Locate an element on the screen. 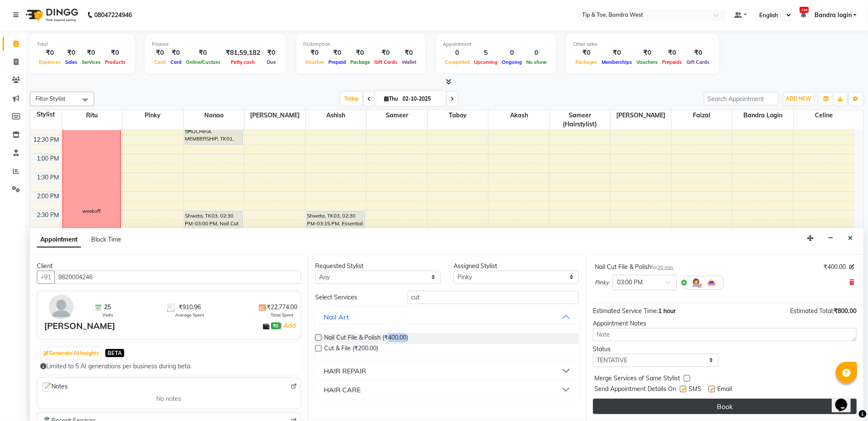 The width and height of the screenshot is (868, 421). span: Faizal is located at coordinates (702, 115).